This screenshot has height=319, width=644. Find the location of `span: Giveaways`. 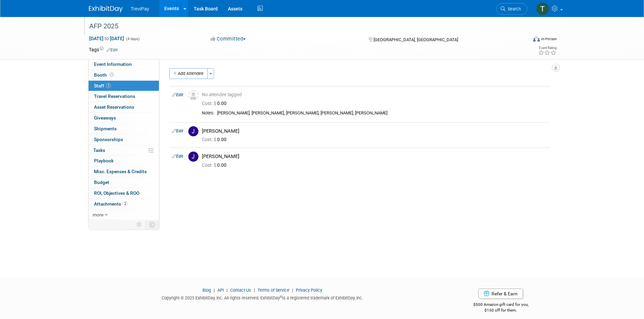

span: Giveaways is located at coordinates (105, 118).